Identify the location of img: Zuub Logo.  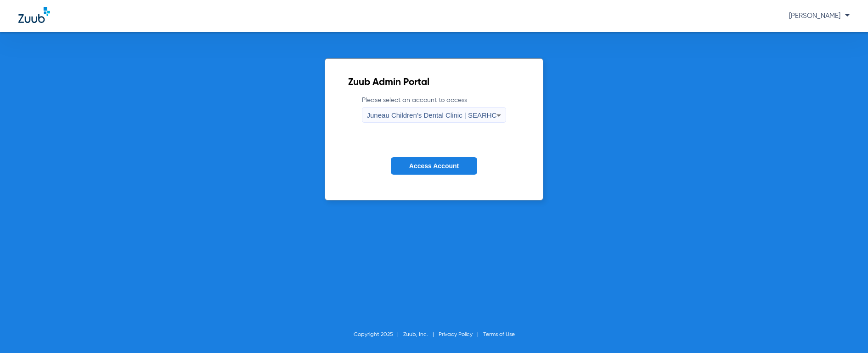
(34, 15).